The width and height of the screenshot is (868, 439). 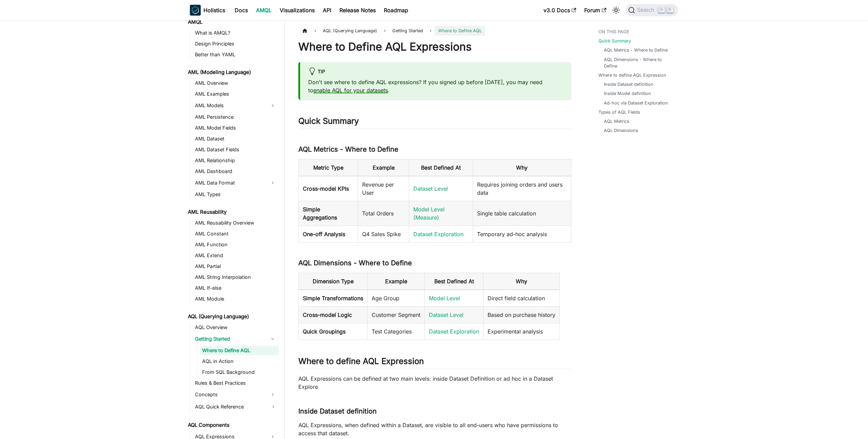 What do you see at coordinates (383, 234) in the screenshot?
I see `td: Q4 Sales Spike` at bounding box center [383, 234].